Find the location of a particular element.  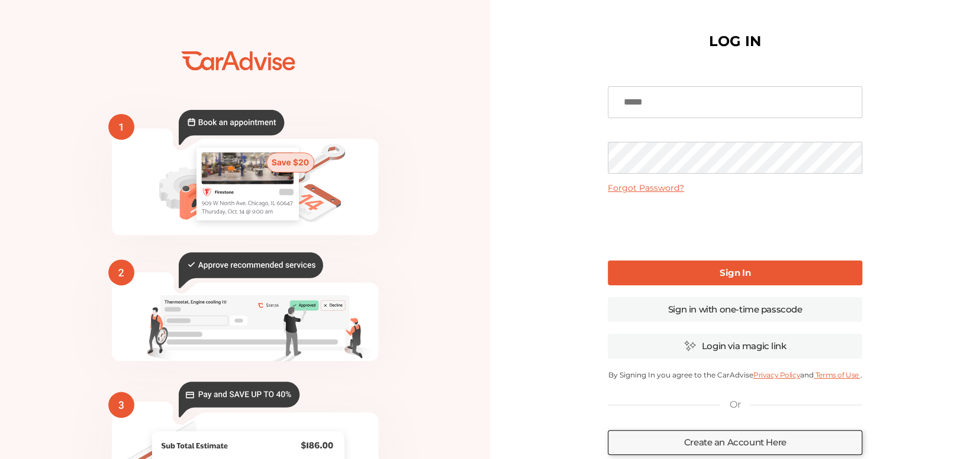

a: Sign In is located at coordinates (735, 273).